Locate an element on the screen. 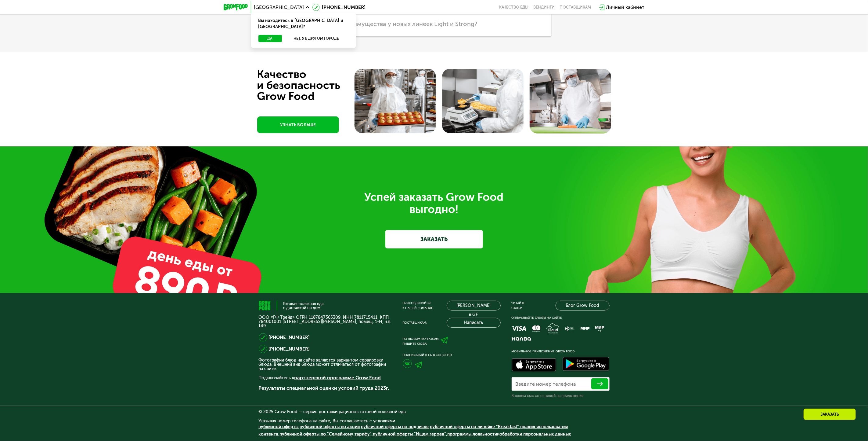 The image size is (868, 441). div: Читайте статьи is located at coordinates (519, 305).